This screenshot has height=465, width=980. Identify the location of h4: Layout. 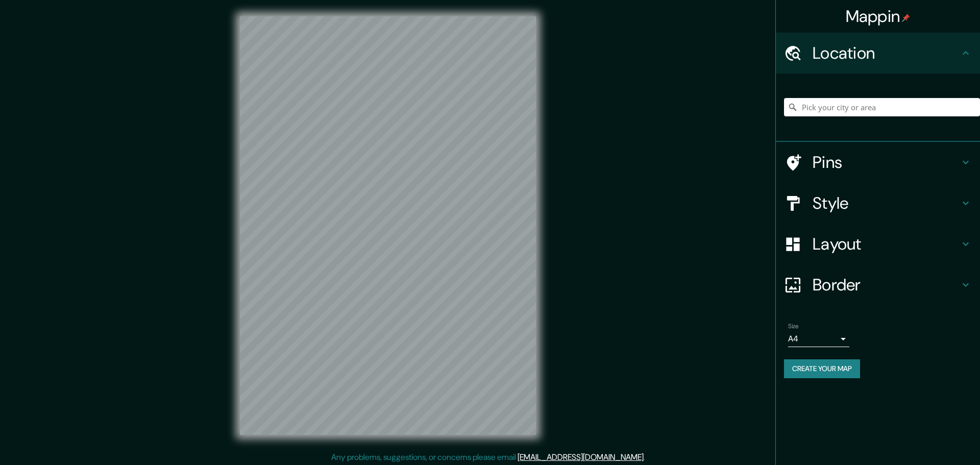
(886, 244).